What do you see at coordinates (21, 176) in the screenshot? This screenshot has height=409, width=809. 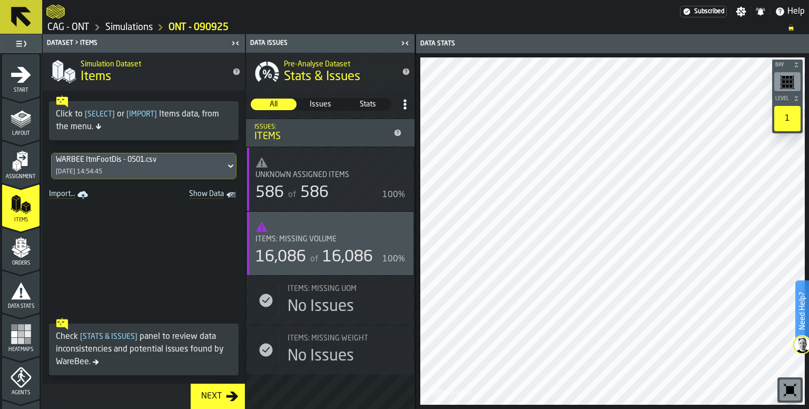 I see `span: Assignment` at bounding box center [21, 176].